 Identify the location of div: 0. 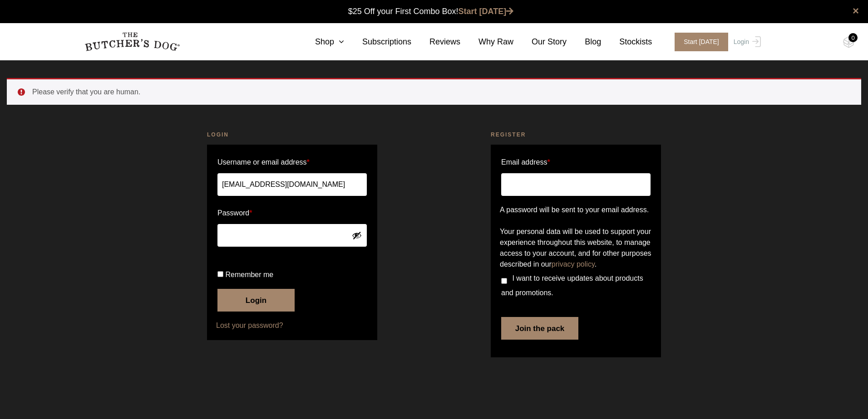
(852, 38).